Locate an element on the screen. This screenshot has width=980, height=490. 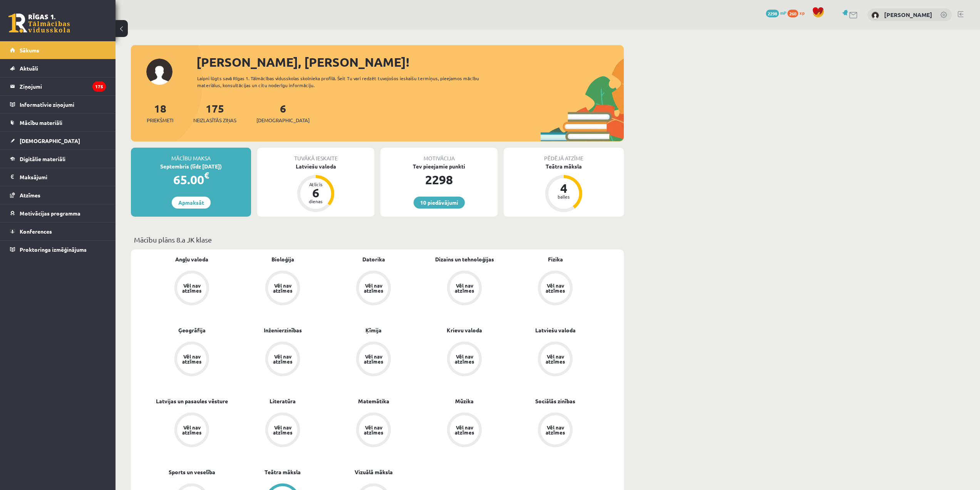
p: Mācību plāns 8.a JK klase is located at coordinates (378, 240).